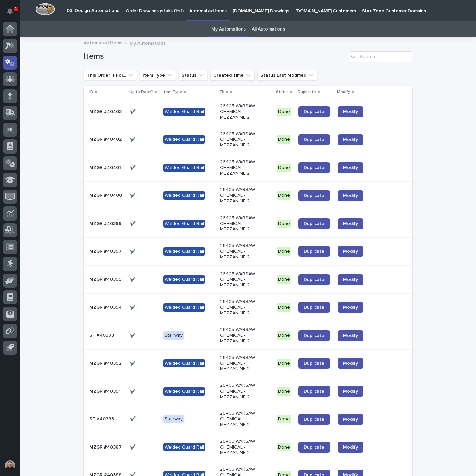  Describe the element at coordinates (106, 362) in the screenshot. I see `p: MZGR #40392` at that location.